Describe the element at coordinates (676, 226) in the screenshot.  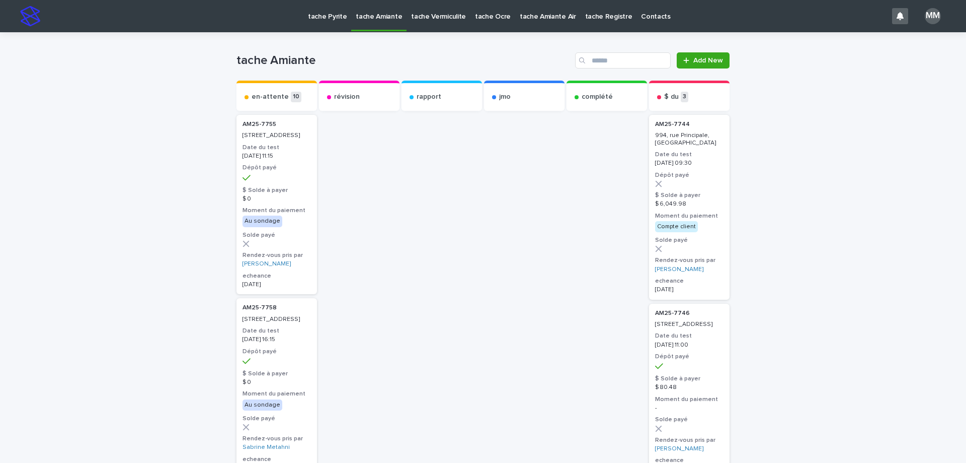
I see `div: Compte client` at that location.